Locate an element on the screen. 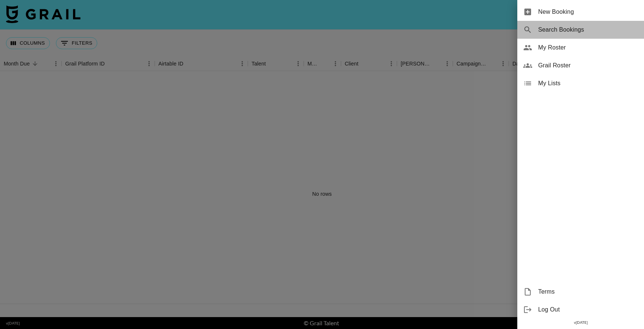 The height and width of the screenshot is (329, 644). div: Log Out is located at coordinates (581, 310).